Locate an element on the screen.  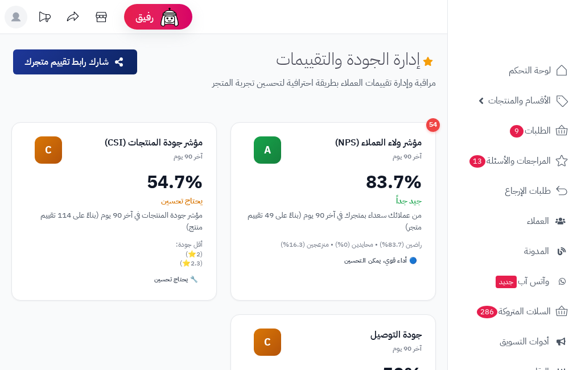
h1: إدارة الجودة والتقييمات is located at coordinates (356, 59).